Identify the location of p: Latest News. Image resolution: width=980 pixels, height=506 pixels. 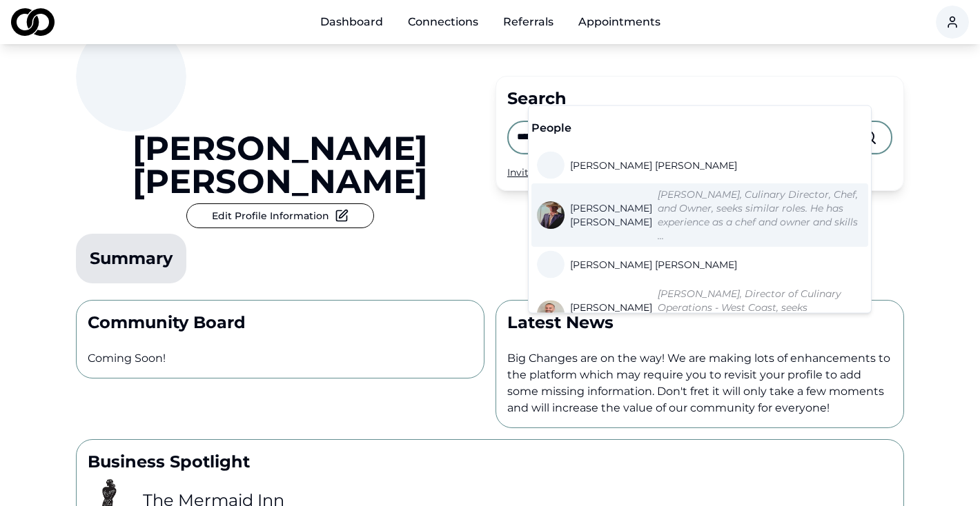
(700, 323).